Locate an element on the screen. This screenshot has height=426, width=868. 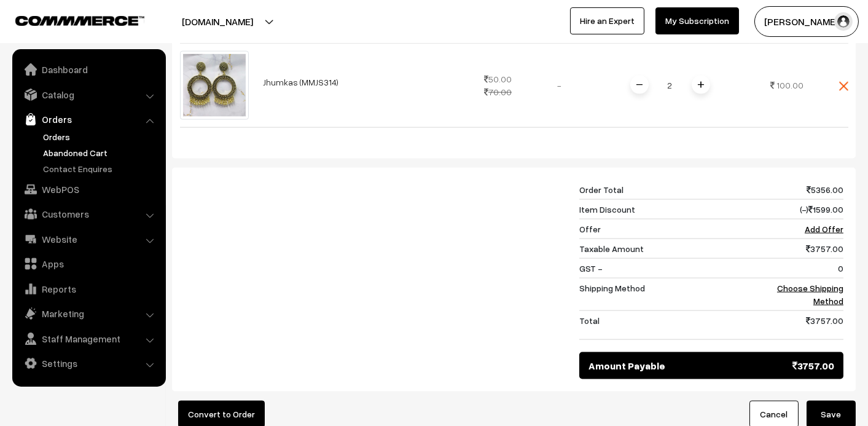
a: WebPOS is located at coordinates (88, 190).